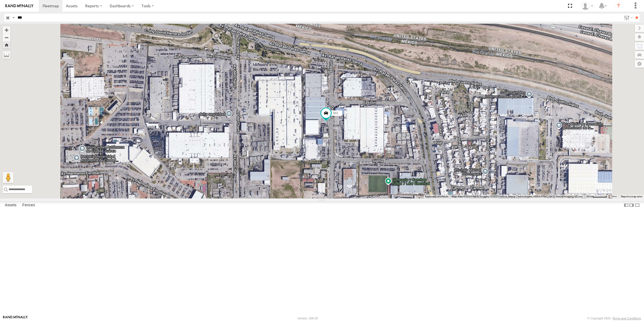 The height and width of the screenshot is (321, 644). Describe the element at coordinates (14, 17) in the screenshot. I see `label: Search Query` at that location.